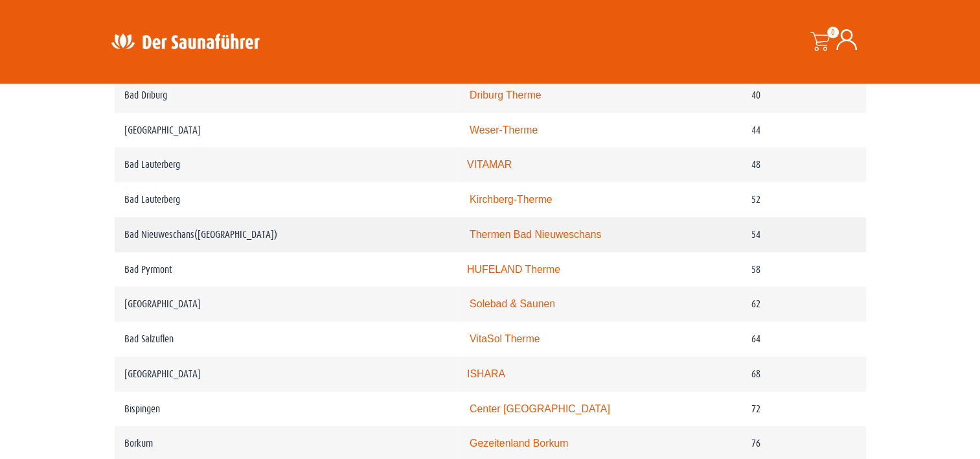  I want to click on a: VITAMAR, so click(489, 164).